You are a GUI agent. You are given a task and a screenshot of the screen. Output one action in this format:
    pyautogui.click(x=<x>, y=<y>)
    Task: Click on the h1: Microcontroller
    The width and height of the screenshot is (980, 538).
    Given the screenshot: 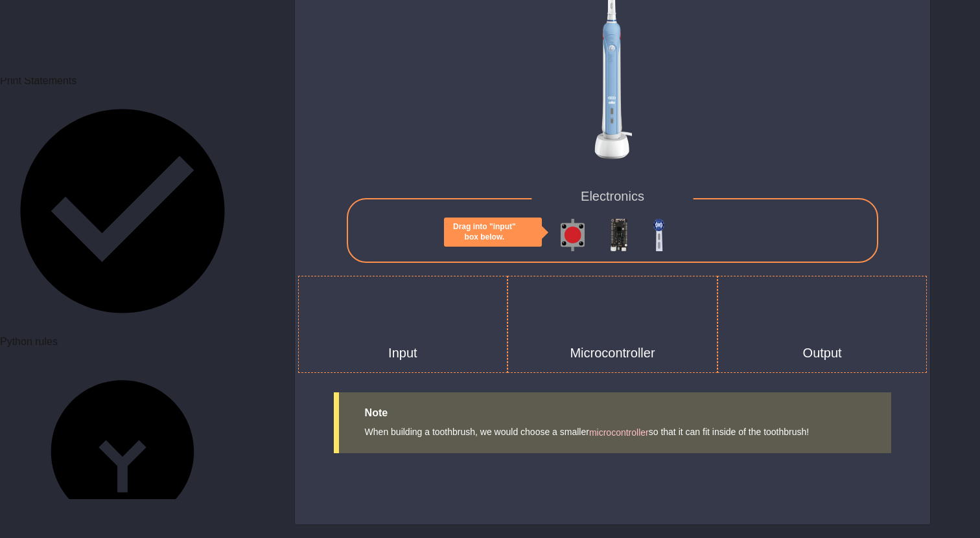 What is the action you would take?
    pyautogui.click(x=612, y=353)
    